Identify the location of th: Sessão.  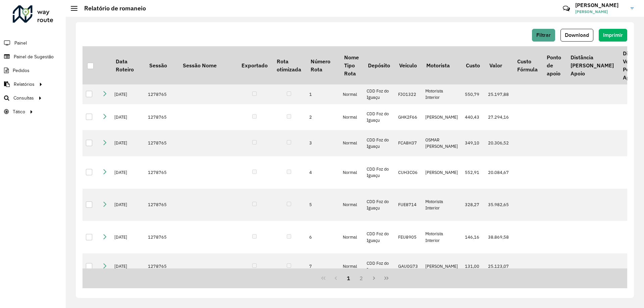
(161, 65).